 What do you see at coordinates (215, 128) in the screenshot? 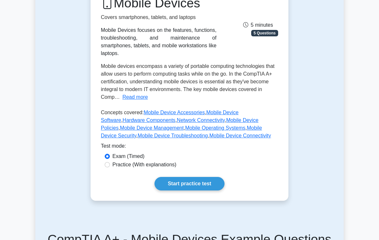
I see `a: Mobile Operating Systems` at bounding box center [215, 128].